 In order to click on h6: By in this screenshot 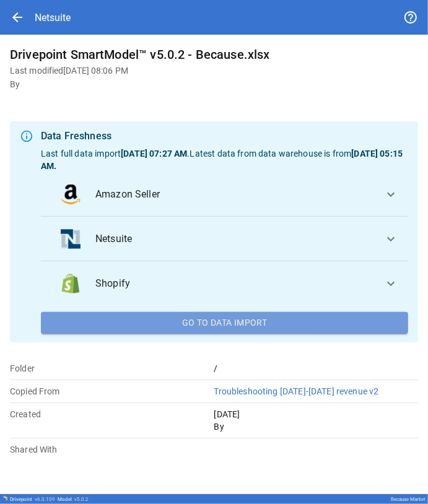, I will do `click(213, 85)`.